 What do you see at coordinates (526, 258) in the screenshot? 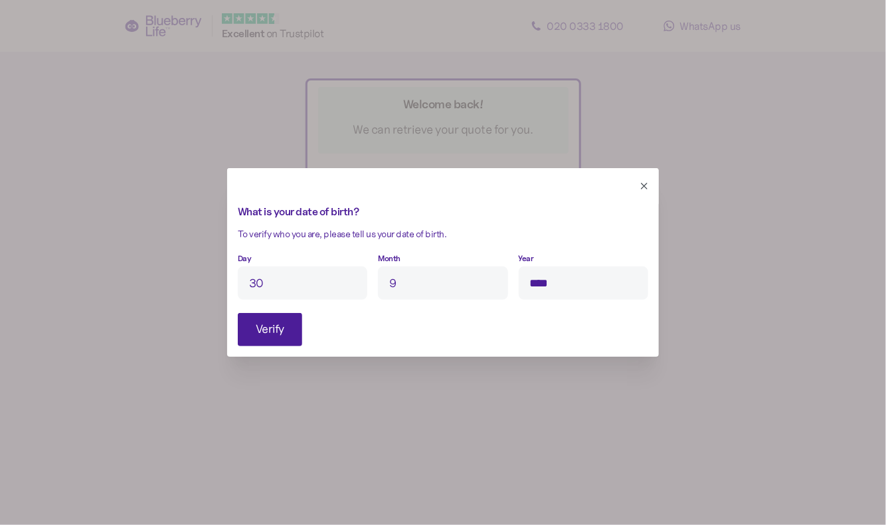
I see `label: Year` at bounding box center [526, 258].